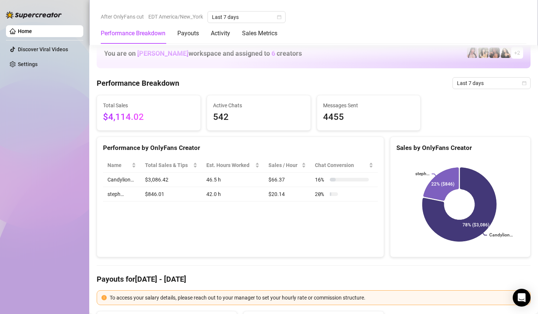 Image resolution: width=538 pixels, height=314 pixels. I want to click on div: To access your salary details, please reach out to your manager to set your hourly rate or commis..., so click(317, 298).